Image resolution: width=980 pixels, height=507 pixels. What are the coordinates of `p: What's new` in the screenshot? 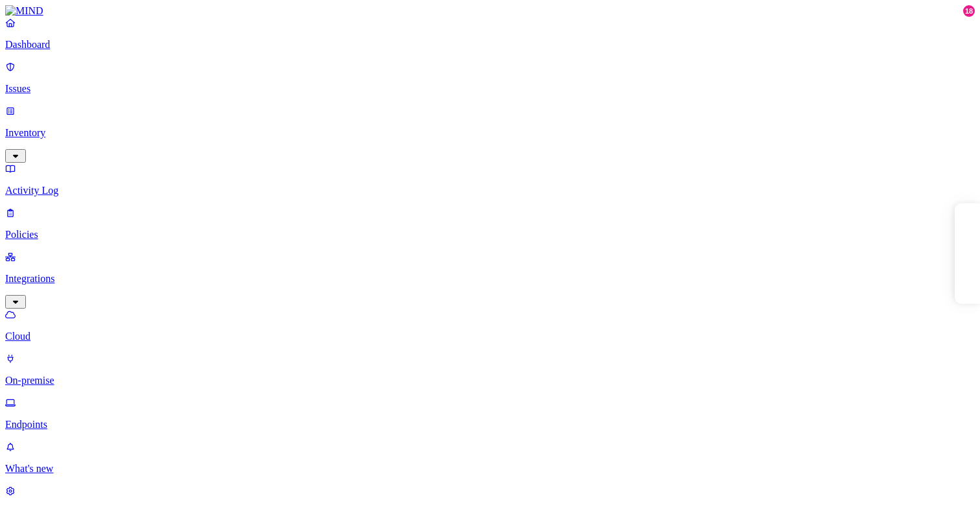 It's located at (490, 469).